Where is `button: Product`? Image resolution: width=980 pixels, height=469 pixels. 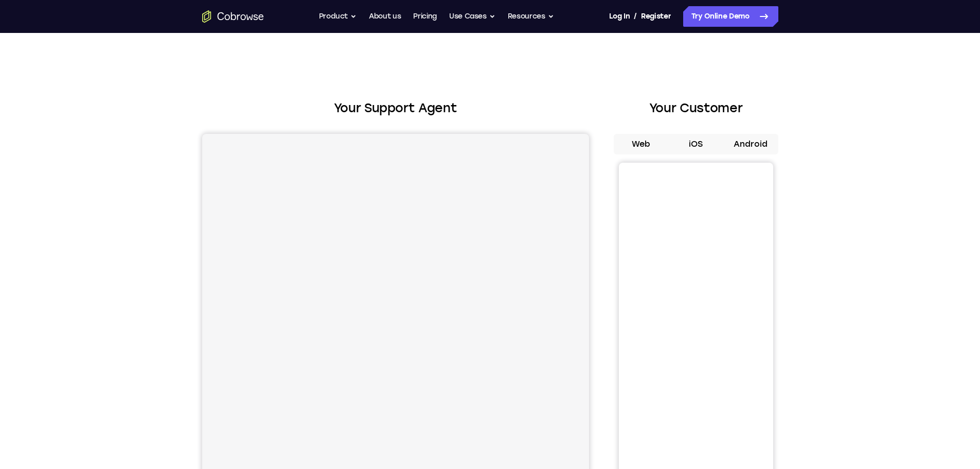
button: Product is located at coordinates (338, 17).